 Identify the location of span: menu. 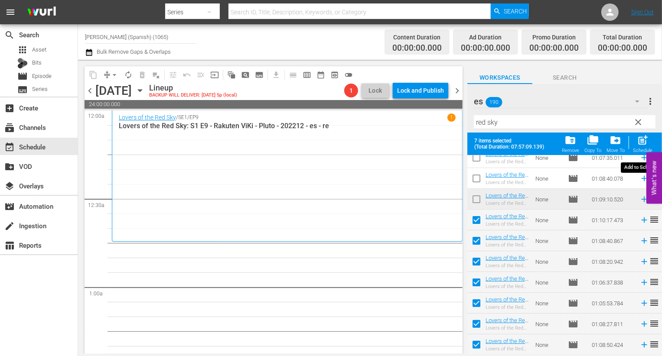
(10, 12).